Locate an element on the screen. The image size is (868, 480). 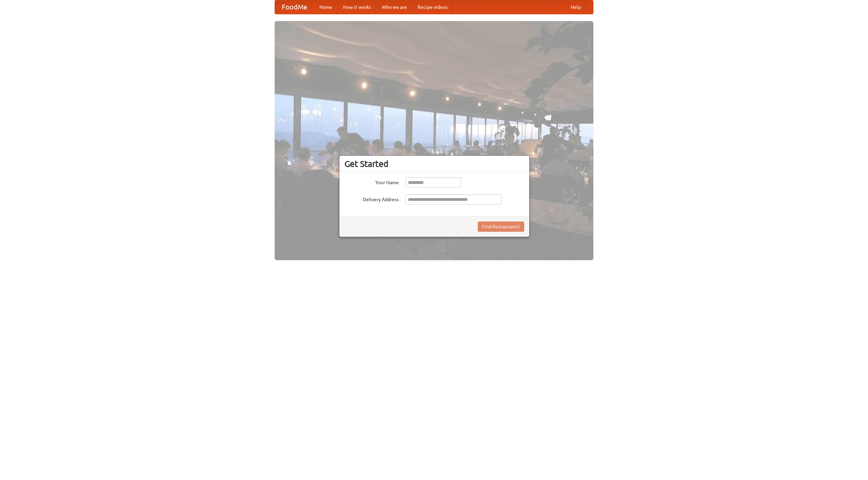
button: Find Restaurants! is located at coordinates (501, 226).